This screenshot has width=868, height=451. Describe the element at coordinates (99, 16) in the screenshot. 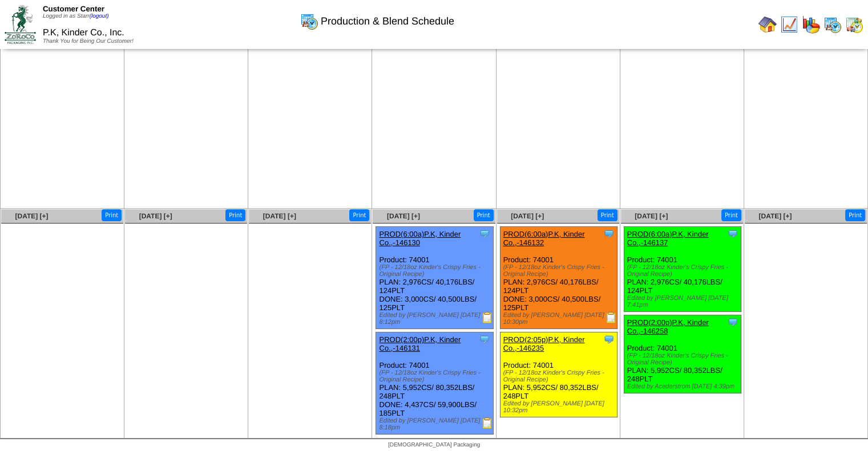

I see `a: (logout)` at that location.